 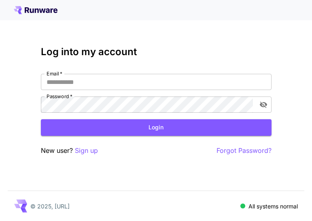 What do you see at coordinates (86, 150) in the screenshot?
I see `p: Sign up` at bounding box center [86, 150].